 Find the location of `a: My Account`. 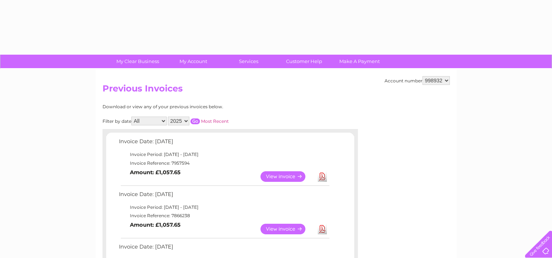

a: My Account is located at coordinates (193, 61).